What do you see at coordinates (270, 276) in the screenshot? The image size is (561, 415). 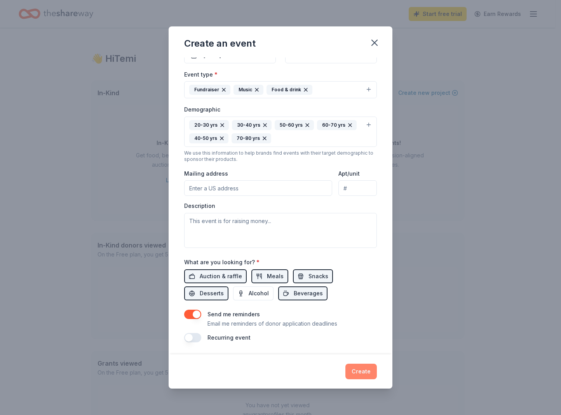 I see `button: Meals` at bounding box center [270, 276].